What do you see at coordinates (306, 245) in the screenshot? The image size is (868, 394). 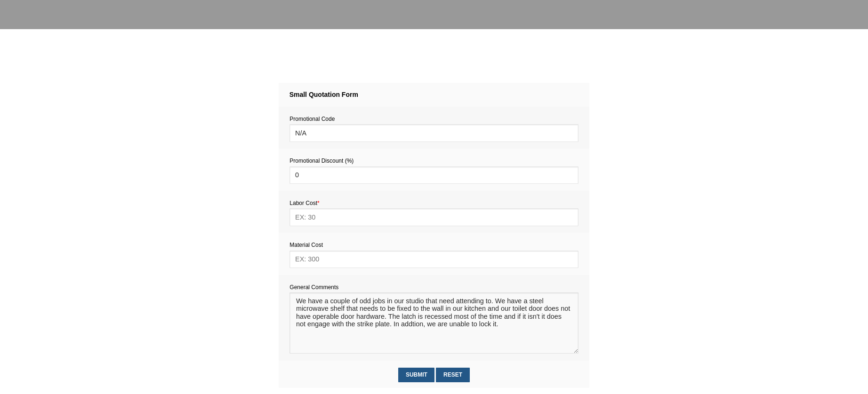 I see `span: Material Cost` at bounding box center [306, 245].